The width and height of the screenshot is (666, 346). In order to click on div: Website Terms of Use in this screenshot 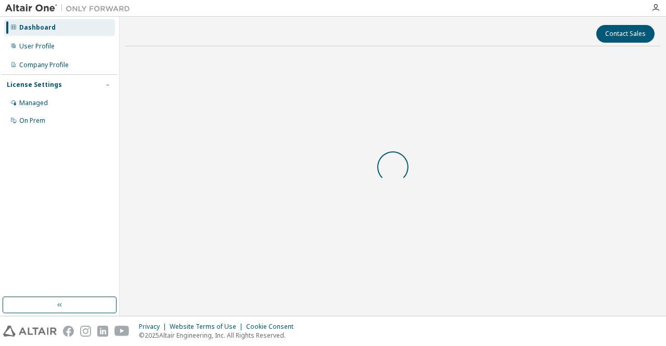, I will do `click(208, 327)`.